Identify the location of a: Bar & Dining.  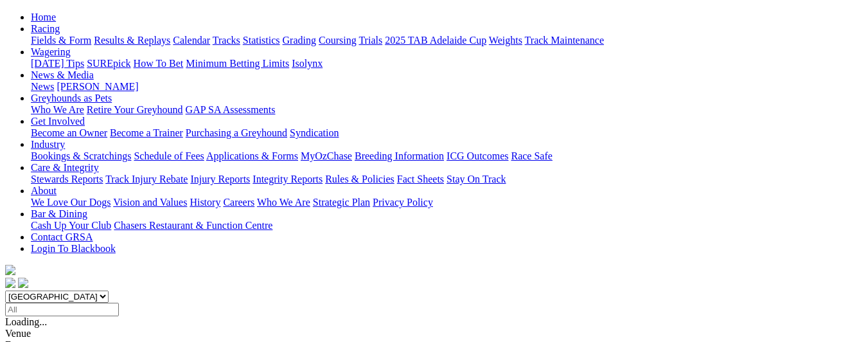
(59, 214).